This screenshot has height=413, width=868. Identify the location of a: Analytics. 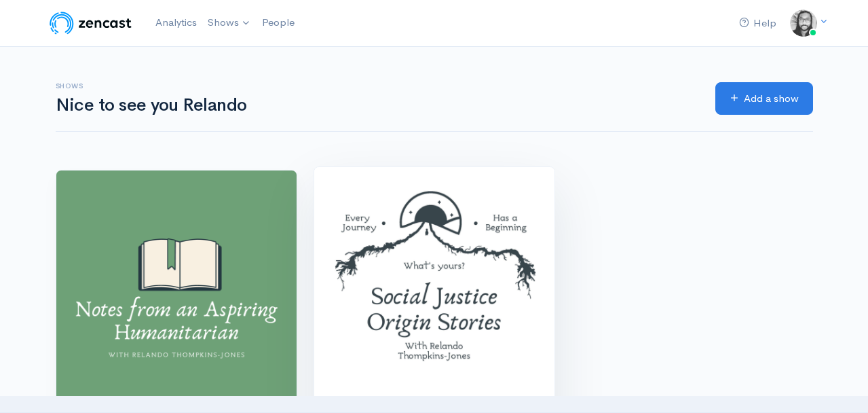
(176, 22).